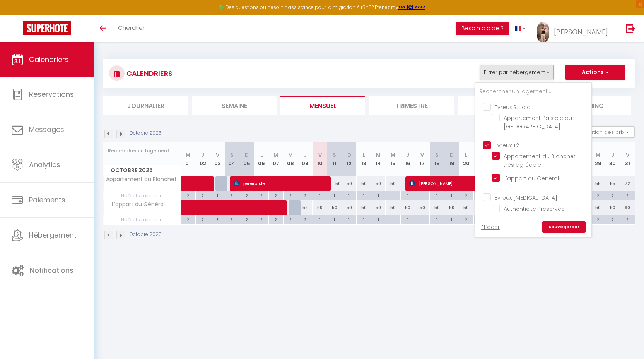 The image size is (644, 359). I want to click on th: 14, so click(379, 159).